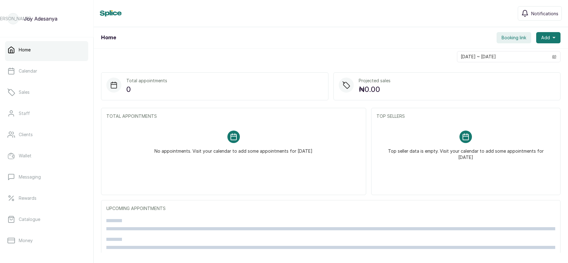  Describe the element at coordinates (27, 198) in the screenshot. I see `p: Rewards` at that location.